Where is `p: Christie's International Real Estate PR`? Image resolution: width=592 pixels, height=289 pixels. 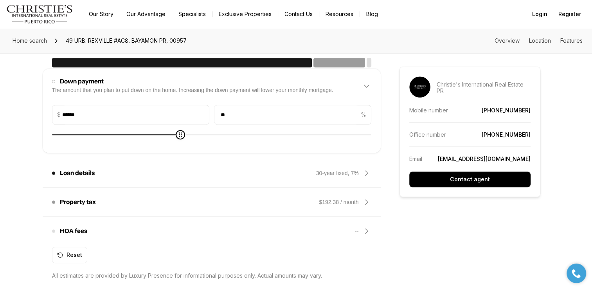 p: Christie's International Real Estate PR is located at coordinates (484, 88).